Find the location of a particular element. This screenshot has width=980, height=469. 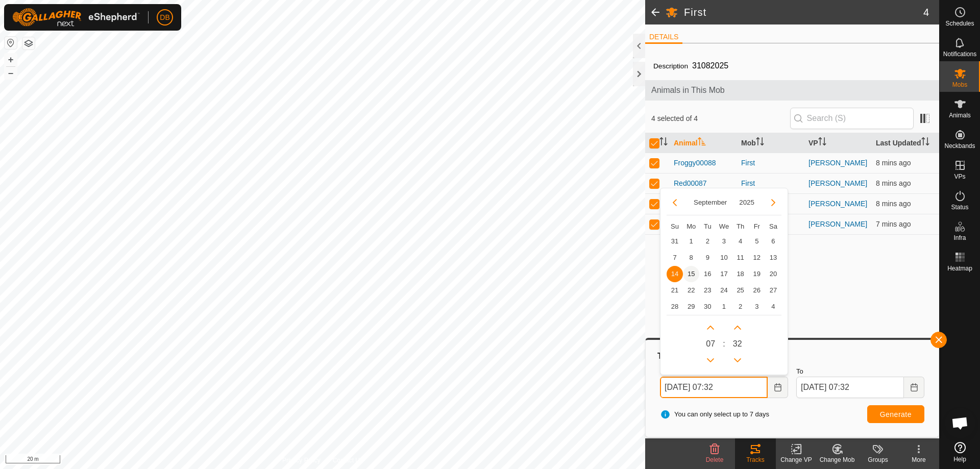

button: Previous Month is located at coordinates (675, 203).